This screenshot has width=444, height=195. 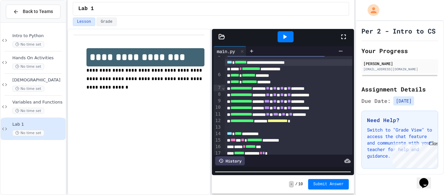 What do you see at coordinates (84, 22) in the screenshot?
I see `button: Lesson` at bounding box center [84, 22].